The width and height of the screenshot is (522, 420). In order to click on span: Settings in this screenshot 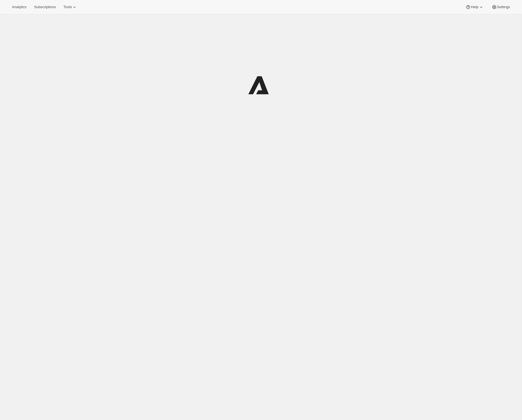, I will do `click(503, 7)`.